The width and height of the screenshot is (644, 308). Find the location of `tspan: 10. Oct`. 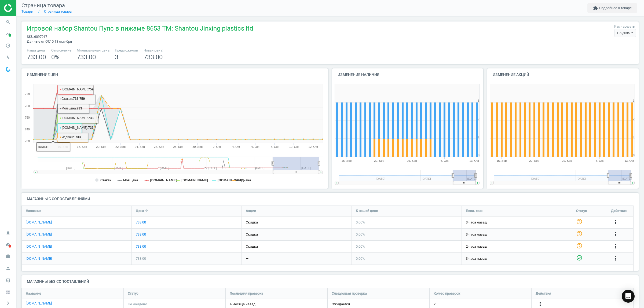

tspan: 10. Oct is located at coordinates (293, 146).